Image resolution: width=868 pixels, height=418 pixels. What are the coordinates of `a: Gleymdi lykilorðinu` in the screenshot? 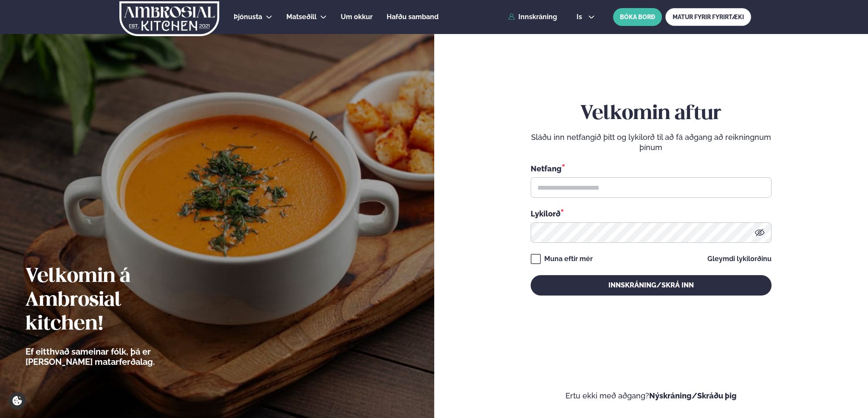 It's located at (740, 259).